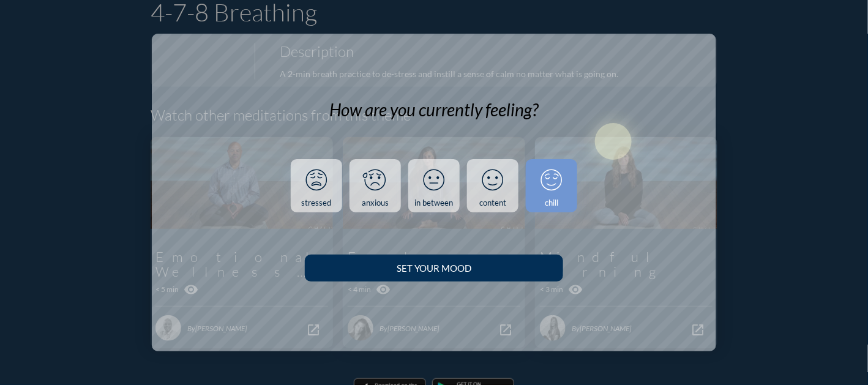  What do you see at coordinates (375, 186) in the screenshot?
I see `a: anxious` at bounding box center [375, 186].